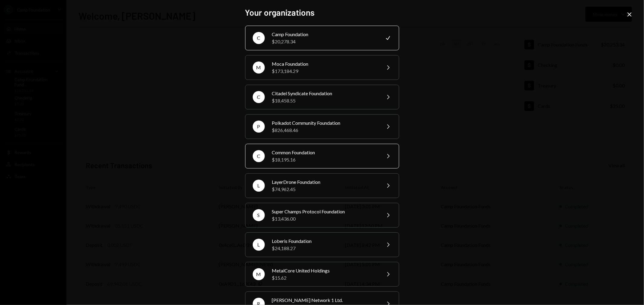 Image resolution: width=644 pixels, height=305 pixels. I want to click on button: CCommon Foundation$18,195.16, so click(322, 156).